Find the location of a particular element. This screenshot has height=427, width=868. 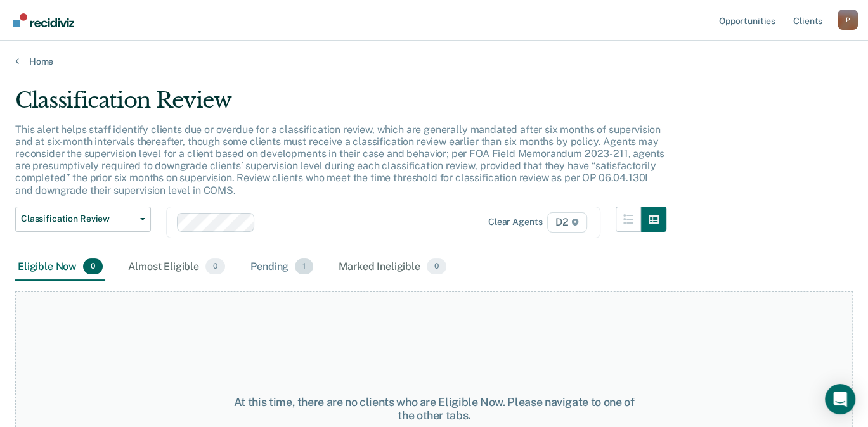

span: Classification Review is located at coordinates (78, 219).